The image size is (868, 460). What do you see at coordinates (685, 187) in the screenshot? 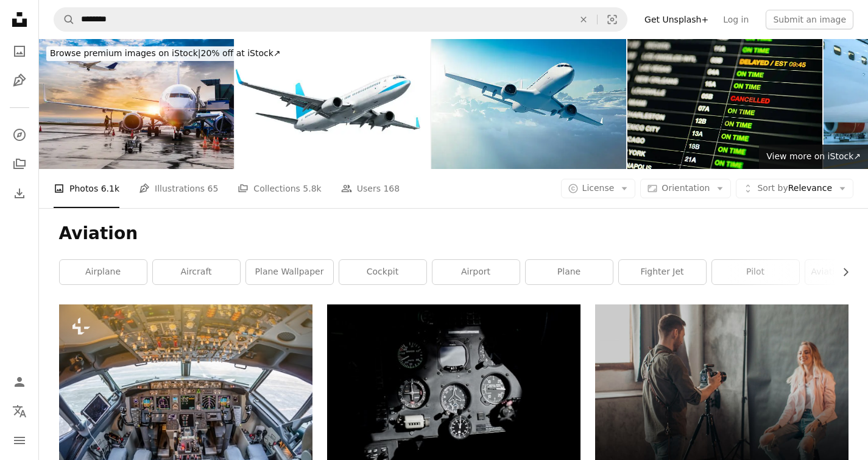
I see `span: Orientation` at bounding box center [685, 187].